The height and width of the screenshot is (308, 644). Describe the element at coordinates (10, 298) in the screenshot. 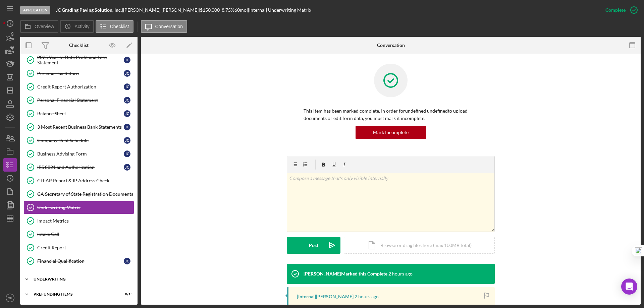

I see `text: RK` at that location.